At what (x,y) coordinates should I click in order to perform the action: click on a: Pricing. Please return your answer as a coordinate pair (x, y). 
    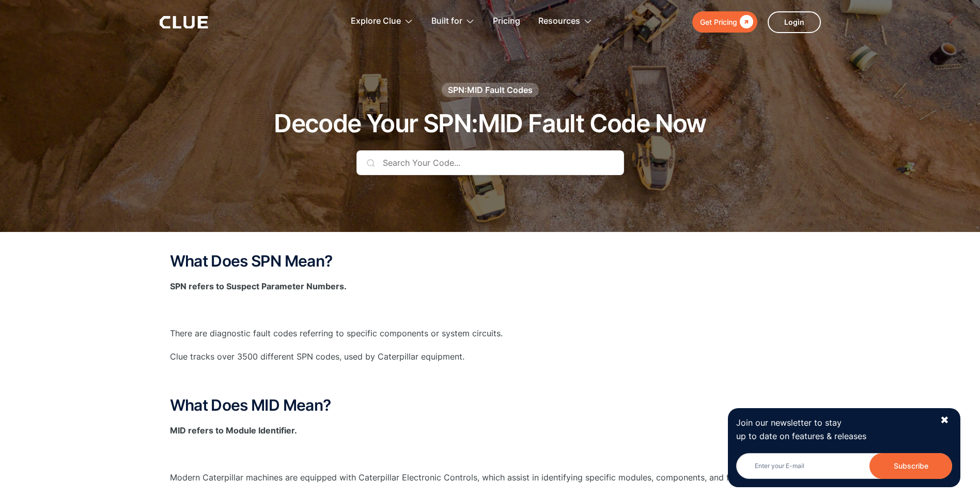
    Looking at the image, I should click on (507, 21).